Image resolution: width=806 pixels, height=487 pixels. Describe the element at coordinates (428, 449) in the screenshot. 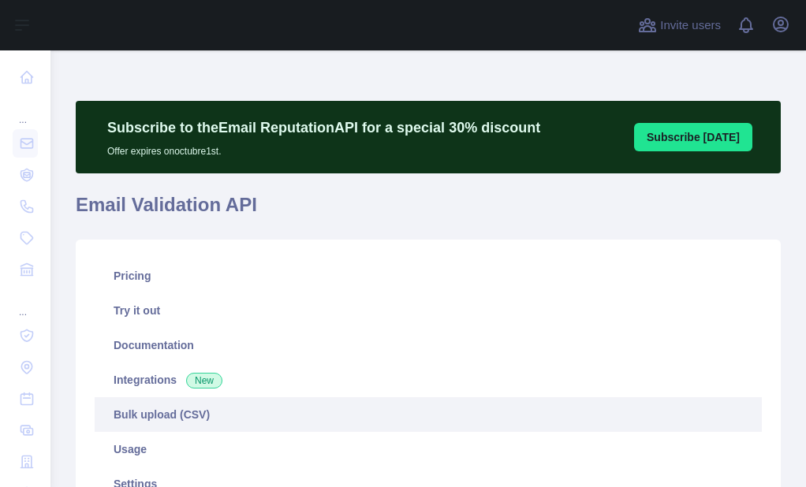

I see `a: Usage` at that location.